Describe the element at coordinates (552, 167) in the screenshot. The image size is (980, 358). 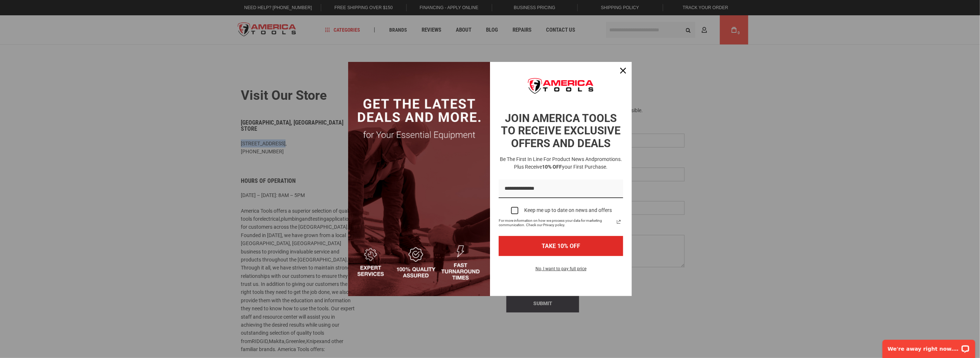
I see `strong: 10% OFF` at that location.